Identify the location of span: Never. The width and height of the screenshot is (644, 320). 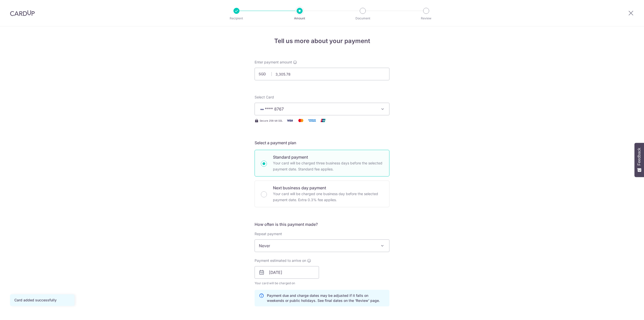
(322, 246).